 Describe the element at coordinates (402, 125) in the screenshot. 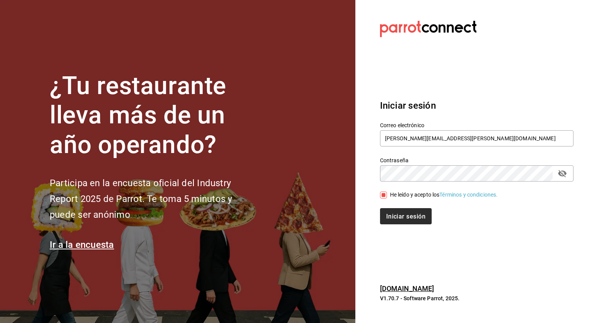

I see `font: Correo electrónico` at that location.